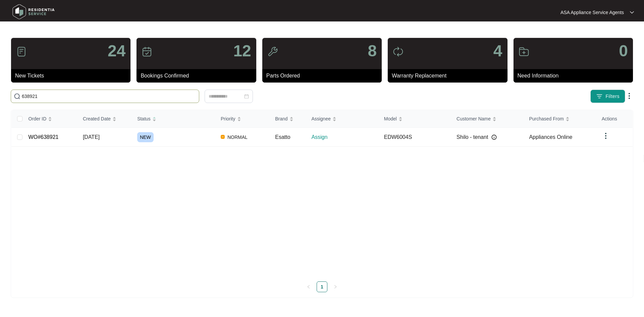  What do you see at coordinates (335, 287) in the screenshot?
I see `span: right` at bounding box center [335, 287].